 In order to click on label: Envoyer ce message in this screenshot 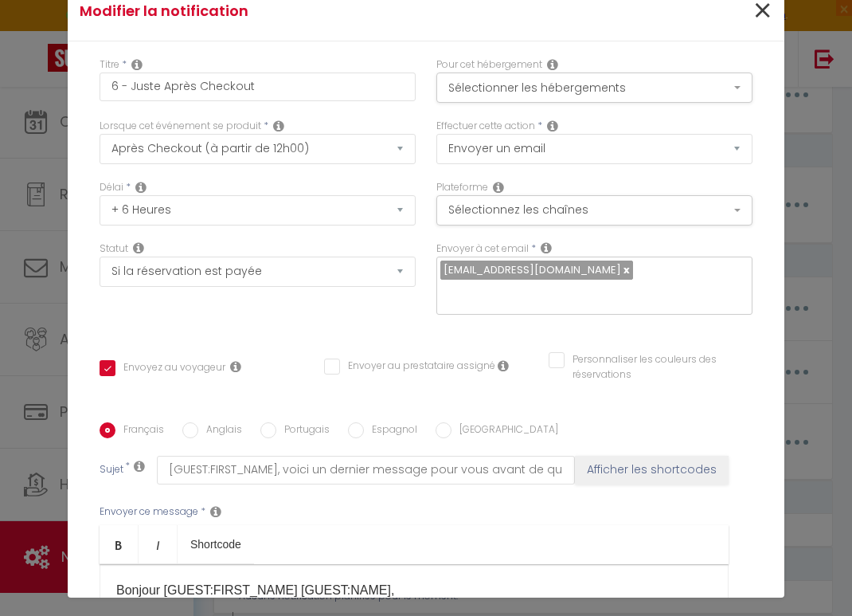, I will do `click(149, 511)`.